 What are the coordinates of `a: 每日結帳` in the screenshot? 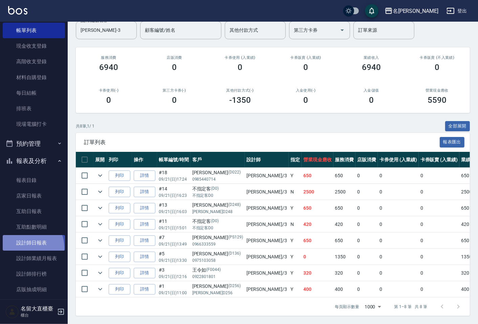 It's located at (34, 93).